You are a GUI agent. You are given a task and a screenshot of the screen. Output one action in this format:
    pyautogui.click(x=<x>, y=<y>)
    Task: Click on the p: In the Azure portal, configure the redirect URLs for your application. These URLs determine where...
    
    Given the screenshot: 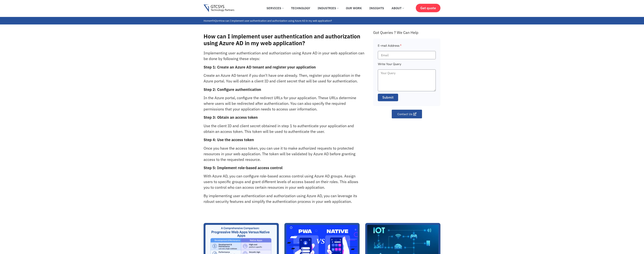 What is the action you would take?
    pyautogui.click(x=284, y=103)
    